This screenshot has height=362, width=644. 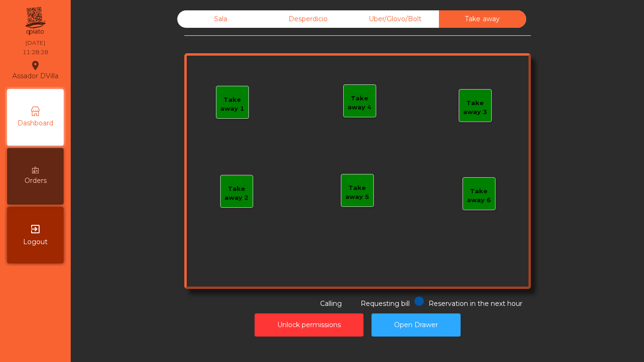 What do you see at coordinates (309, 325) in the screenshot?
I see `button: Unlock permissions` at bounding box center [309, 325].